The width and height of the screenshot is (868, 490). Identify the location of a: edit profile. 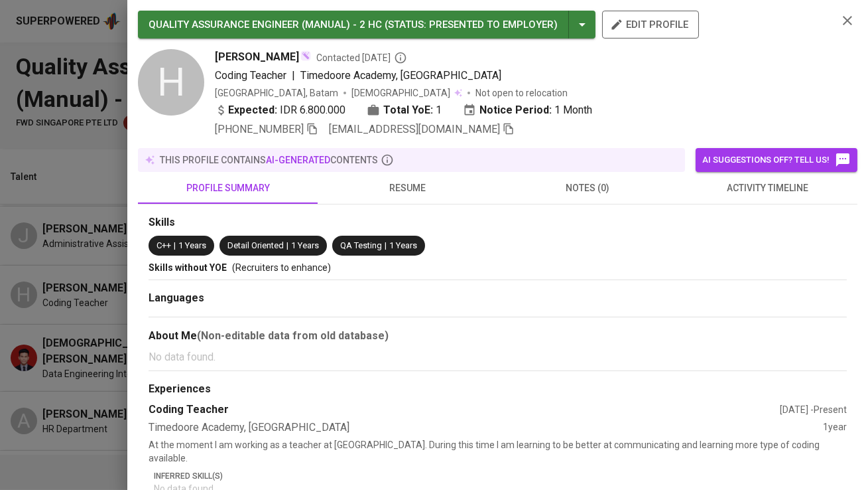
(650, 24).